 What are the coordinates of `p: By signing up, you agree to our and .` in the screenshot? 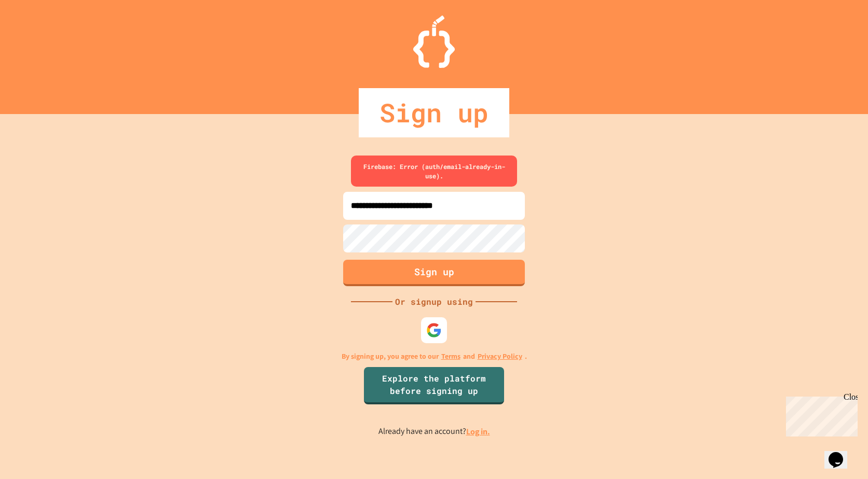 It's located at (434, 356).